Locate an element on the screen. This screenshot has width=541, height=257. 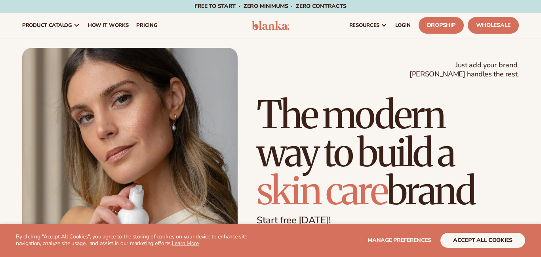
a: pricing is located at coordinates (146, 25).